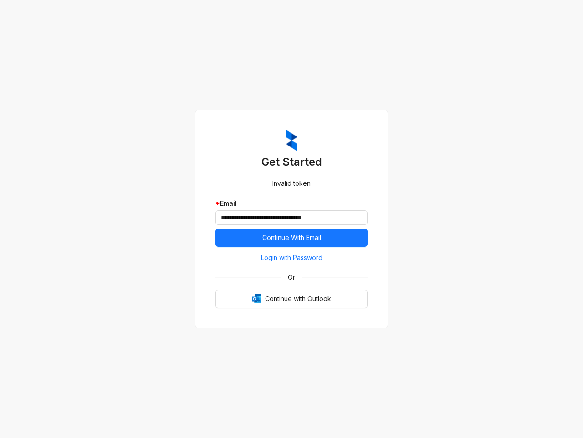 The image size is (583, 438). I want to click on h3: Get Started, so click(292, 162).